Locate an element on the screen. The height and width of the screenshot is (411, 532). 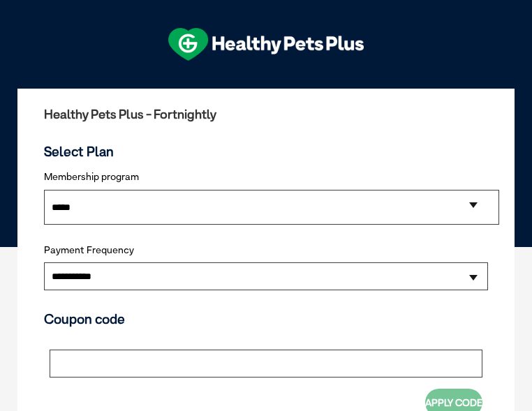
label: Membership program is located at coordinates (266, 177).